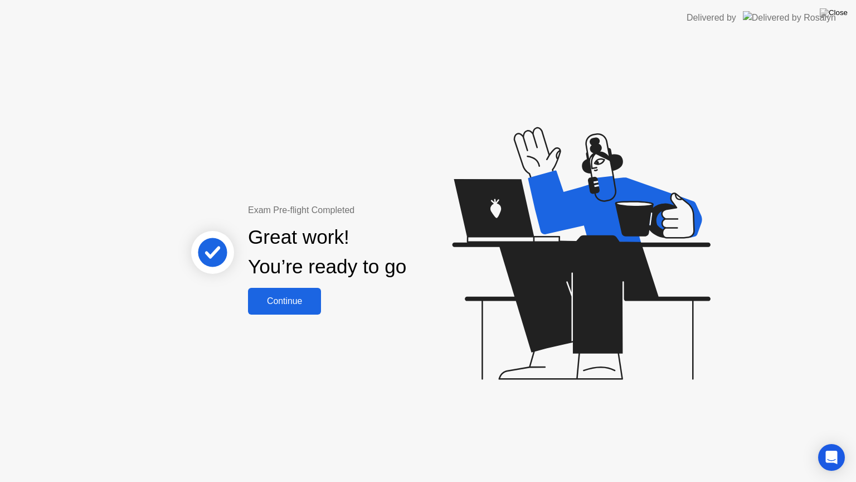  What do you see at coordinates (327, 252) in the screenshot?
I see `div: Great work! You’re ready to go` at bounding box center [327, 252].